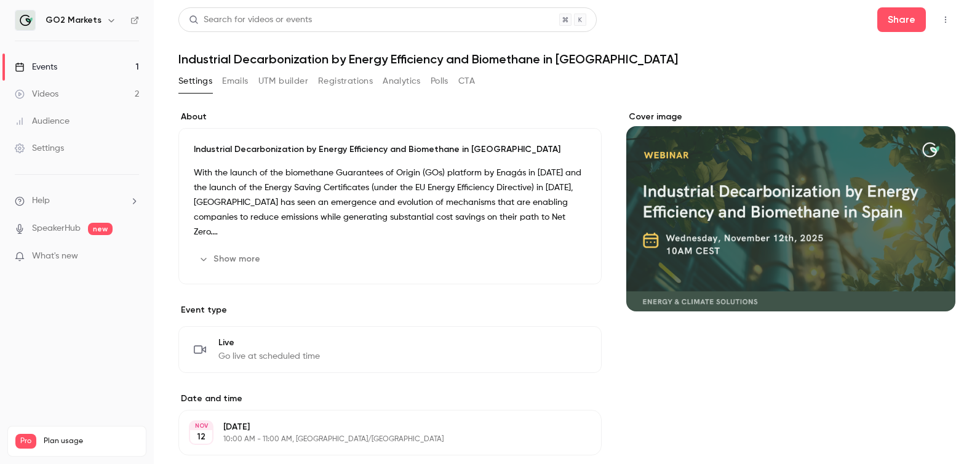 The image size is (980, 464). I want to click on div: Events, so click(36, 67).